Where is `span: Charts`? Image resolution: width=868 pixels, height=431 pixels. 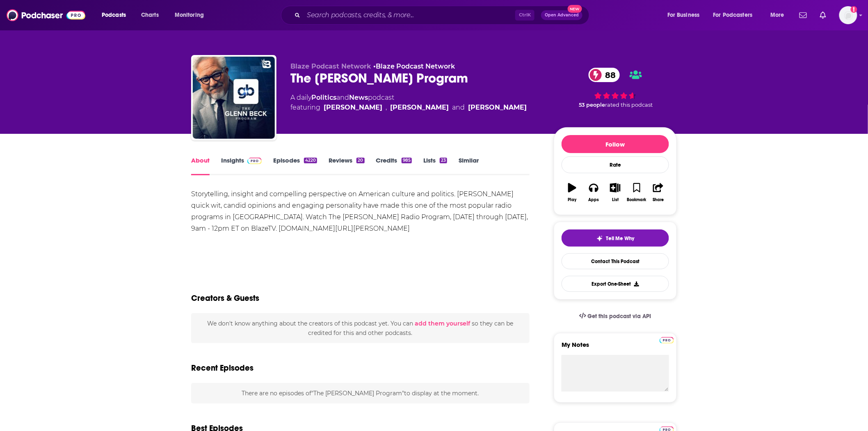
span: Charts is located at coordinates (150, 15).